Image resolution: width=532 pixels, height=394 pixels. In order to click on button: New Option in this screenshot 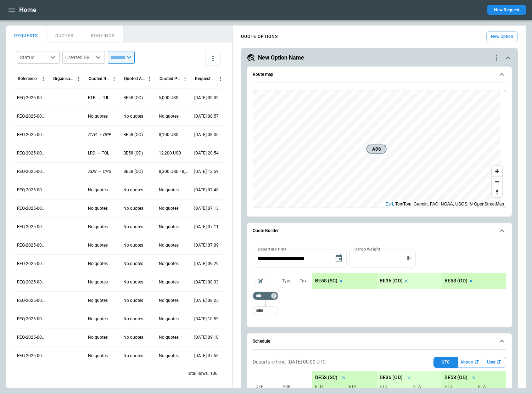, I will do `click(502, 37)`.